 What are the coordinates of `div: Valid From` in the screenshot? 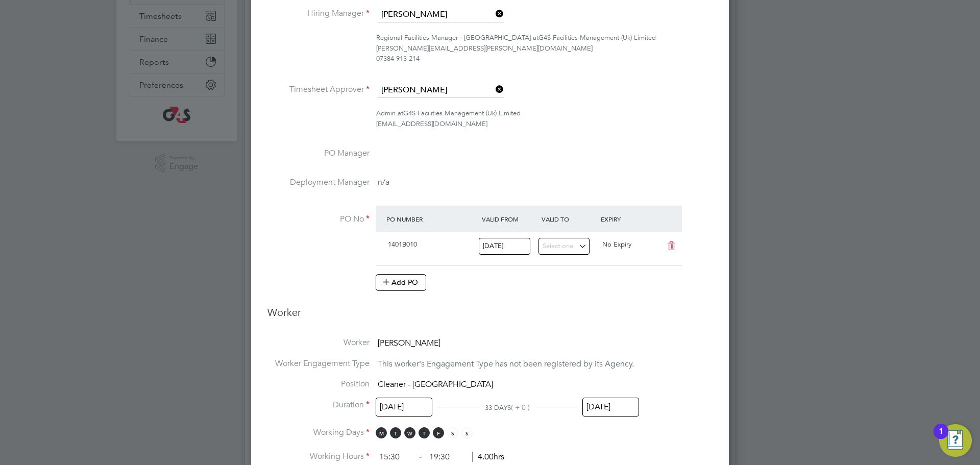 It's located at (509, 219).